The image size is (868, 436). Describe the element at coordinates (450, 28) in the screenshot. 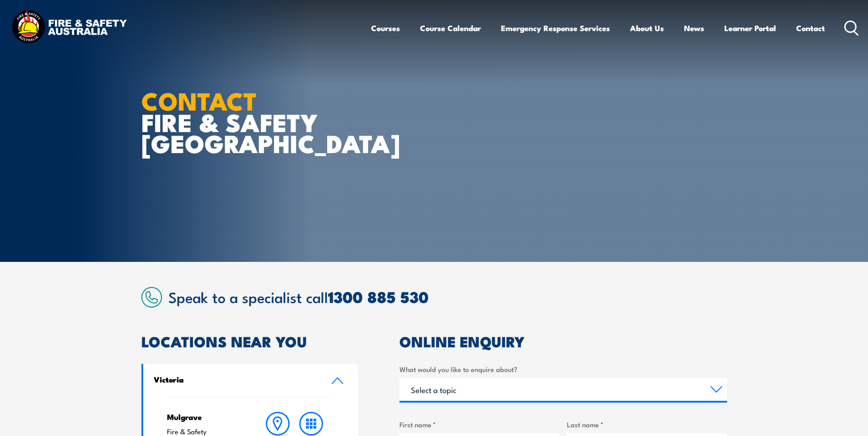

I see `a: Course Calendar` at that location.